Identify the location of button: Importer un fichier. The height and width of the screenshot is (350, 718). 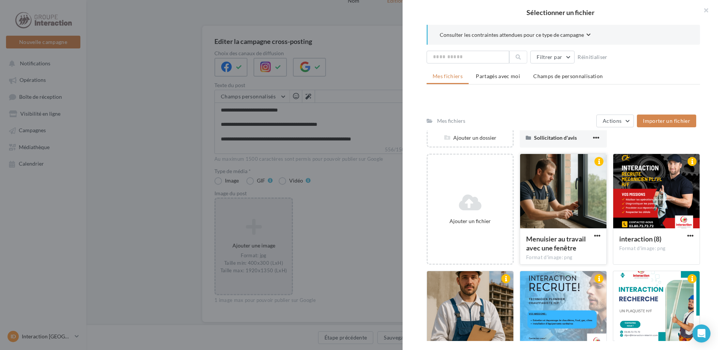
(667, 121).